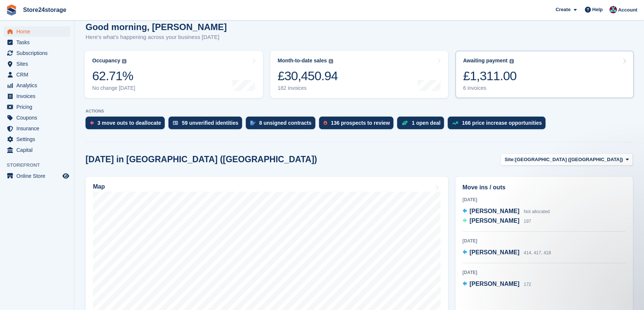 The image size is (644, 310). Describe the element at coordinates (39, 150) in the screenshot. I see `span: Capital` at that location.